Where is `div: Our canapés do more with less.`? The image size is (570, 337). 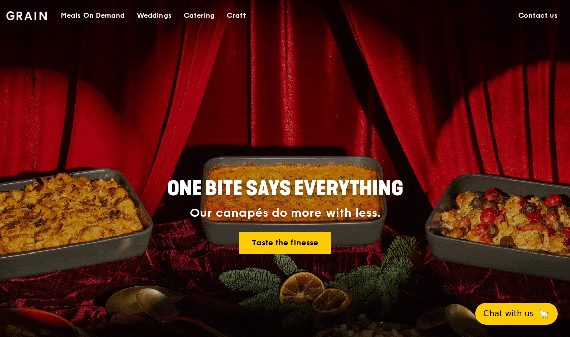
div: Our canapés do more with less. is located at coordinates (285, 213).